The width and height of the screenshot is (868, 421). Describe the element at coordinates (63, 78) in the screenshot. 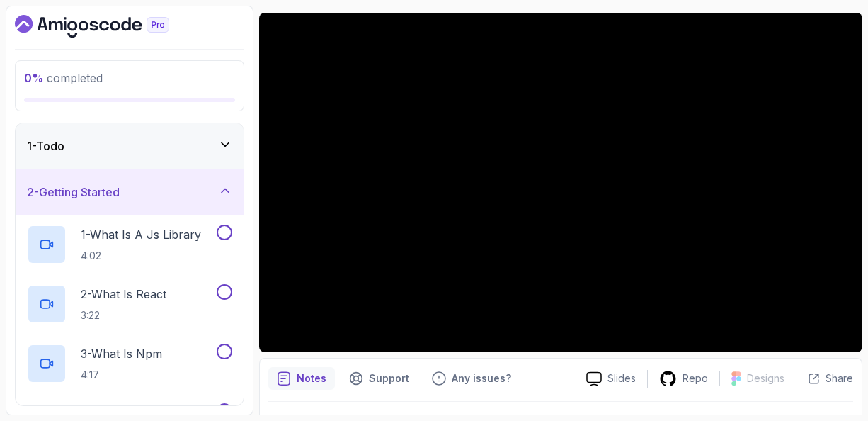

I see `span: completed` at that location.